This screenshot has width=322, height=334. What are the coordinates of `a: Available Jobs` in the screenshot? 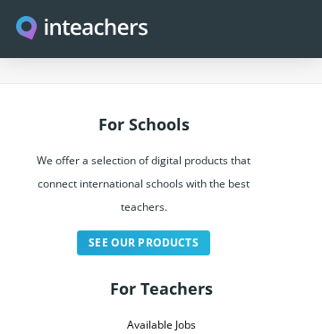 It's located at (161, 325).